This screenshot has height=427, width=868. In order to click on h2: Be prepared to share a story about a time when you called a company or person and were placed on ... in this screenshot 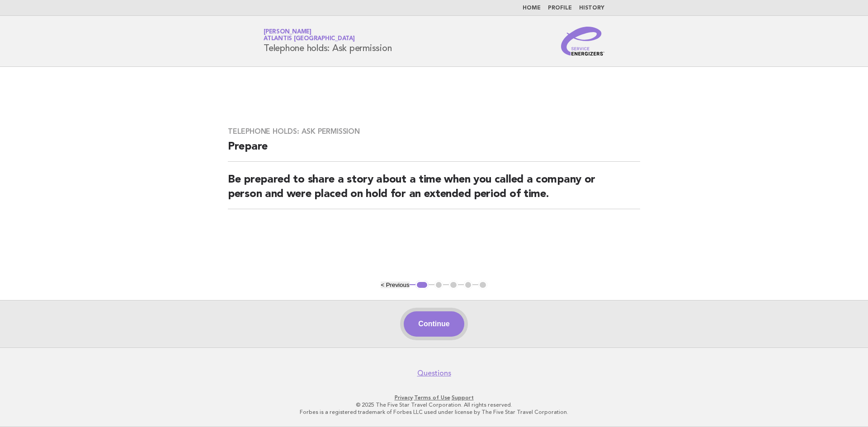, I will do `click(434, 191)`.